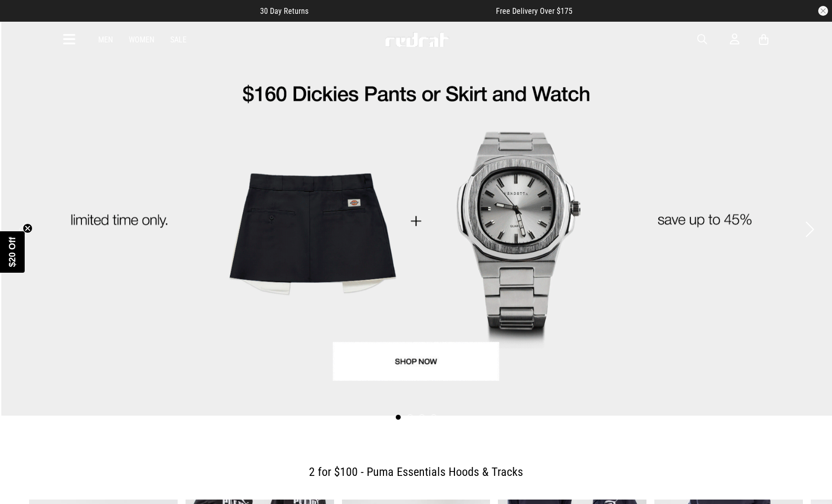 Image resolution: width=832 pixels, height=504 pixels. Describe the element at coordinates (416, 472) in the screenshot. I see `h2: 2 for $100 - Puma Essentials Hoods & Tracks` at that location.